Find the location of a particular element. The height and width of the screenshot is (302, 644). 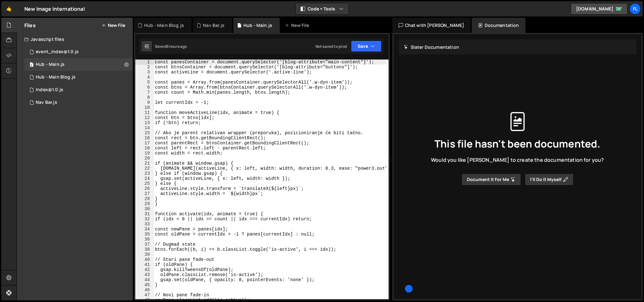

div: 39 is located at coordinates (144, 254).